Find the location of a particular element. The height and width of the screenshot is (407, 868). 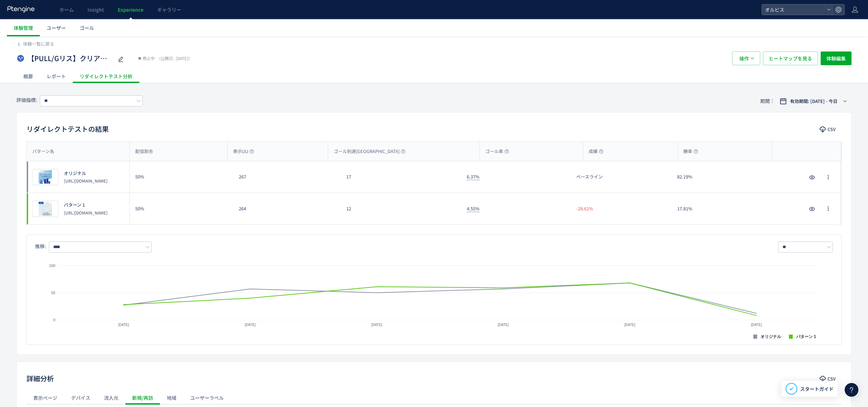

button: 操作 is located at coordinates (746, 58).